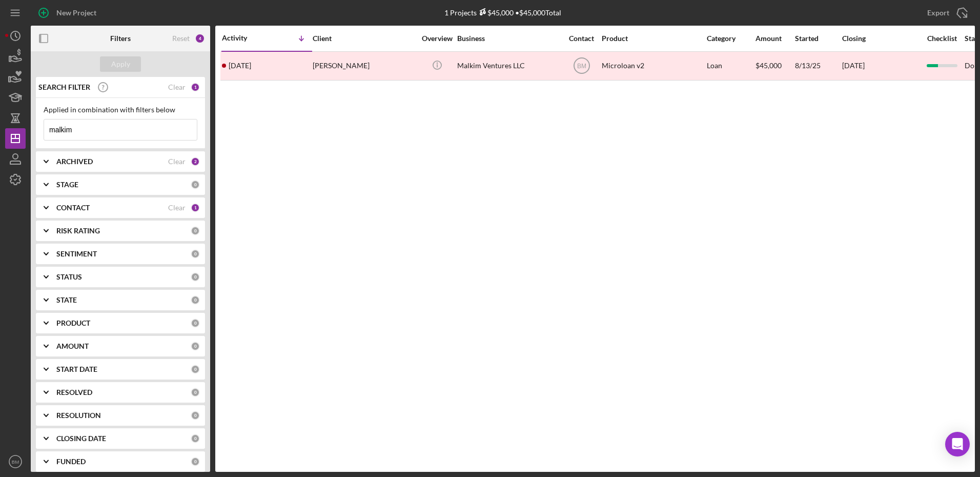 This screenshot has width=980, height=477. I want to click on div: Export, so click(938, 13).